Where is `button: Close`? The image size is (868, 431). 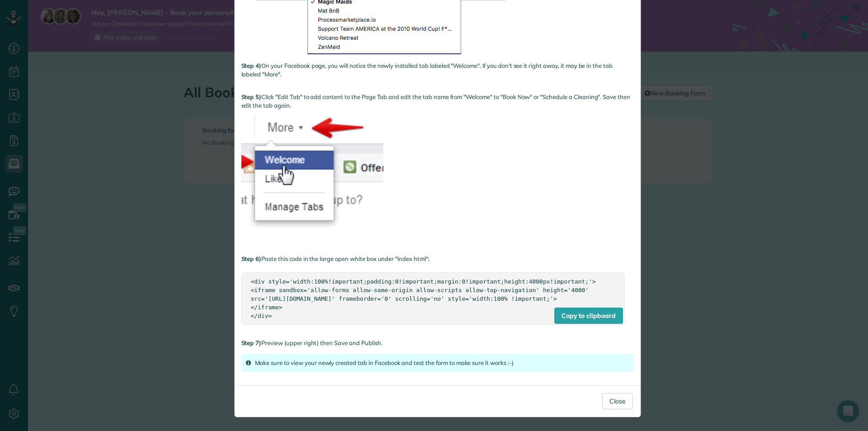
button: Close is located at coordinates (618, 401).